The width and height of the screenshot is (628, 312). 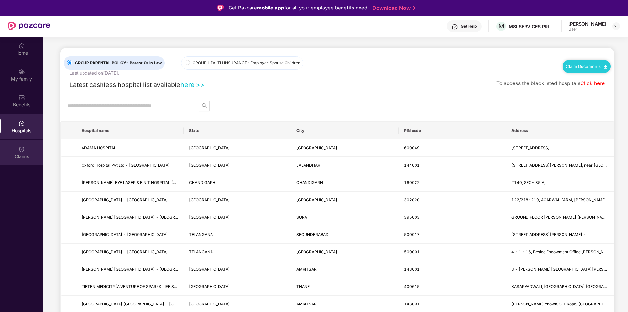 I want to click on a: Download Now, so click(x=392, y=8).